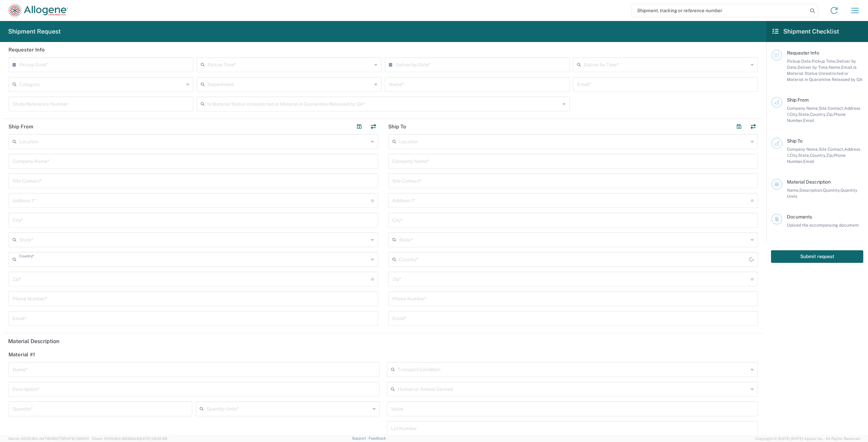 The width and height of the screenshot is (868, 442). What do you see at coordinates (795, 141) in the screenshot?
I see `span: Ship To` at bounding box center [795, 141].